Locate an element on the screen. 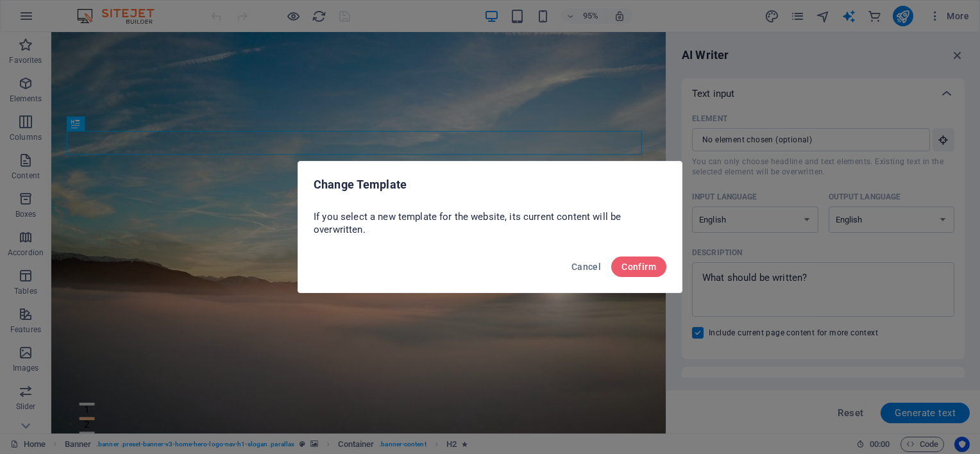 The image size is (980, 454). button: 3 is located at coordinates (37, 422).